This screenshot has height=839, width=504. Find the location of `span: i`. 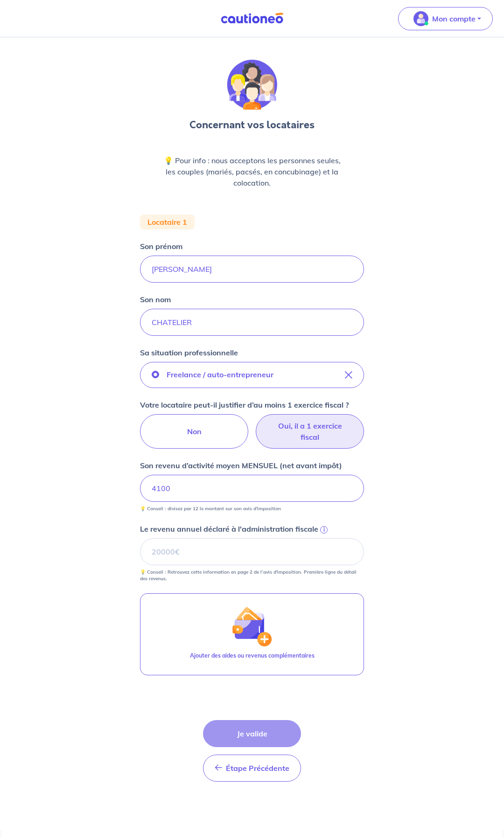

span: i is located at coordinates (324, 530).